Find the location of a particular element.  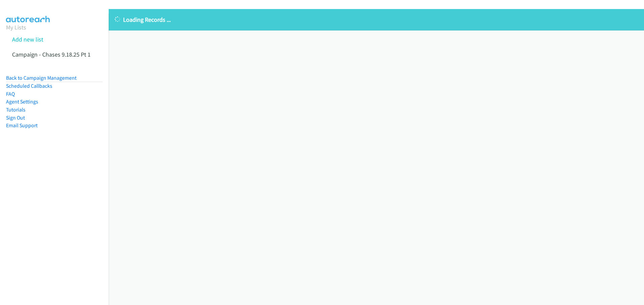

a: Sign Out is located at coordinates (15, 118).